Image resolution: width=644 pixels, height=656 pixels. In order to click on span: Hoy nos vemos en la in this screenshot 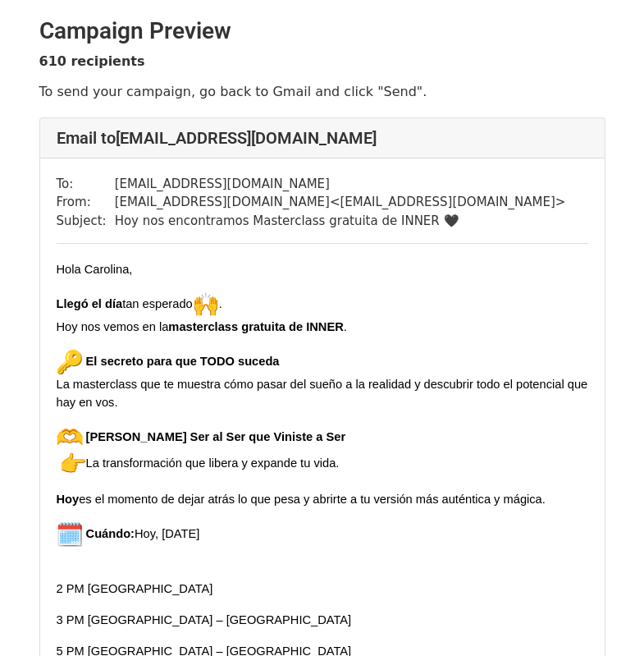, I will do `click(113, 327)`.